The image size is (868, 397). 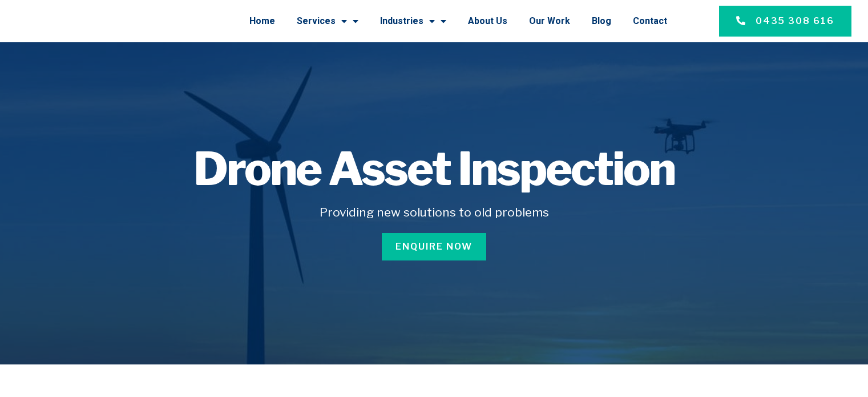 What do you see at coordinates (785, 21) in the screenshot?
I see `a: 0435 308 616` at bounding box center [785, 21].